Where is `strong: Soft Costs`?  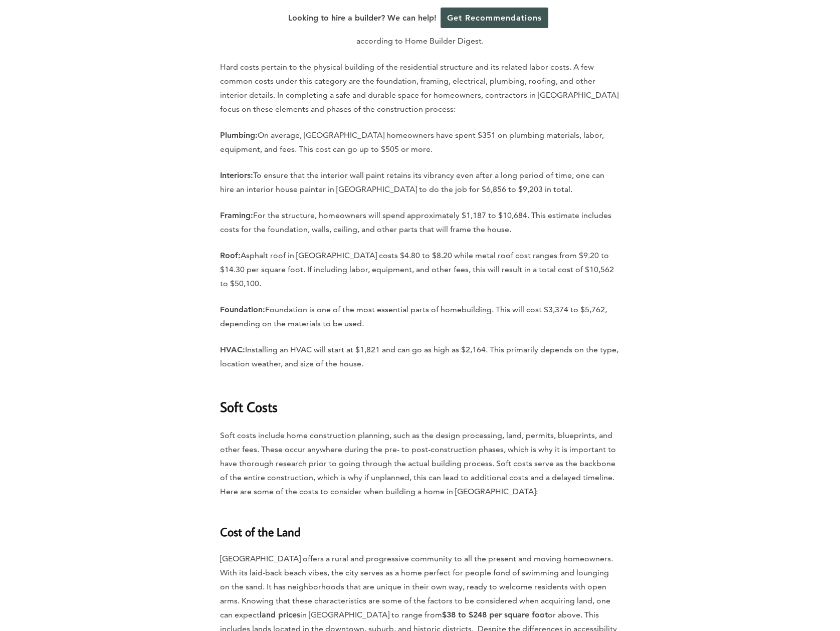 strong: Soft Costs is located at coordinates (249, 406).